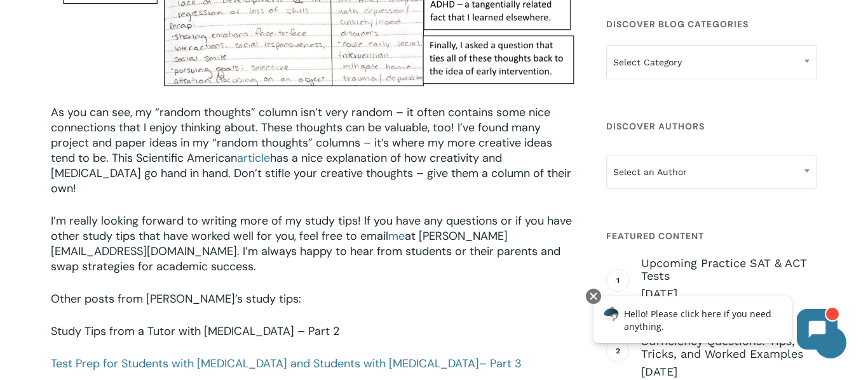 The width and height of the screenshot is (868, 380). Describe the element at coordinates (396, 236) in the screenshot. I see `a: me` at that location.